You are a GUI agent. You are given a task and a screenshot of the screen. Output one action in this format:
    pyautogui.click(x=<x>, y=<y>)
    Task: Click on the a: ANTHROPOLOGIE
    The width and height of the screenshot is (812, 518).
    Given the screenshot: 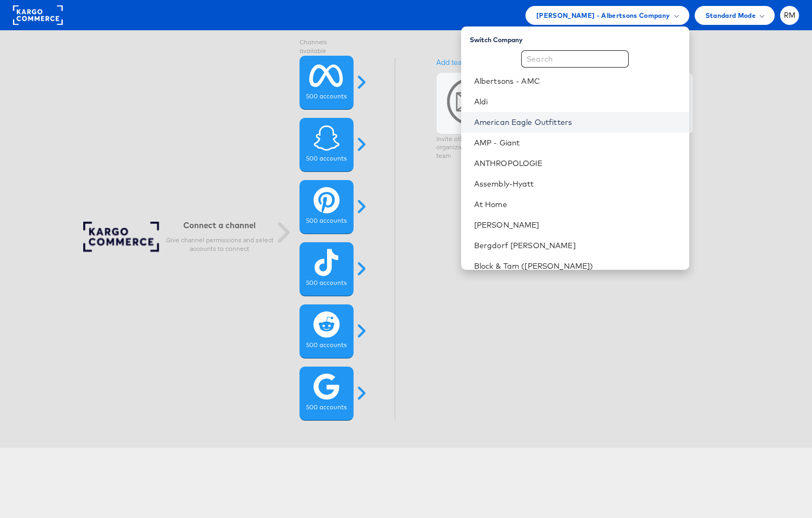 What is the action you would take?
    pyautogui.click(x=577, y=163)
    